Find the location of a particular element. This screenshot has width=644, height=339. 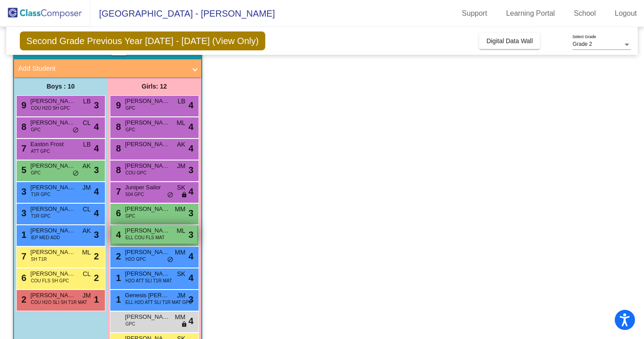

a: Learning Portal is located at coordinates (530, 14).